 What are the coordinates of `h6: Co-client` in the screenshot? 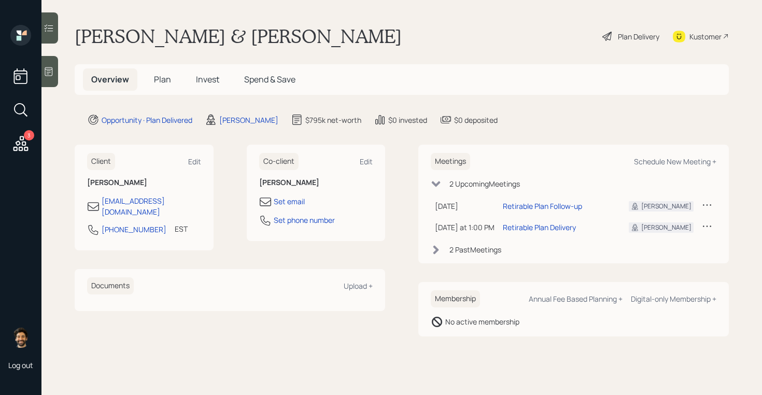 It's located at (279, 161).